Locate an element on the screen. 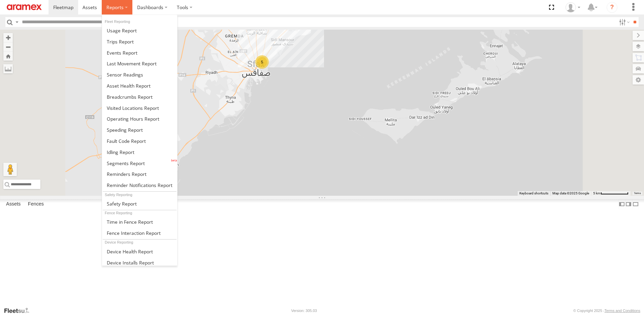 Image resolution: width=644 pixels, height=314 pixels. a: Trips Report is located at coordinates (139, 41).